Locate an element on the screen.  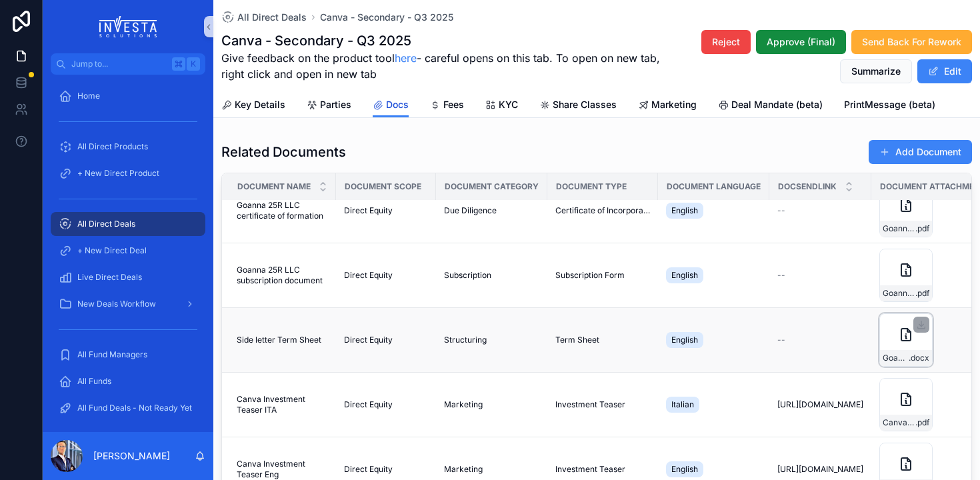
a: Docs is located at coordinates (390, 105).